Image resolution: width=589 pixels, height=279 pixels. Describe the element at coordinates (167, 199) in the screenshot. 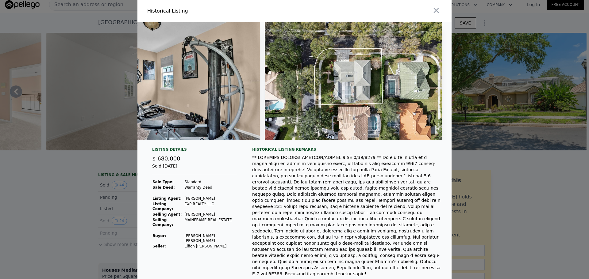

I see `strong: Listing Agent:` at that location.